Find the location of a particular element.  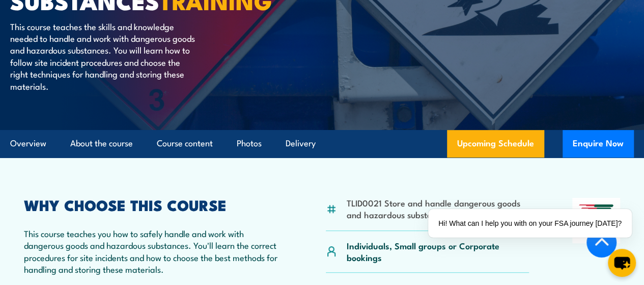

button: chat-button is located at coordinates (621, 262).